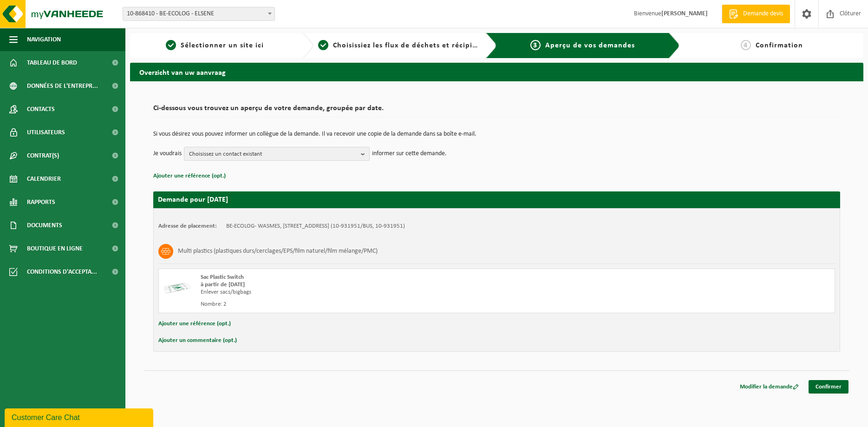 This screenshot has height=427, width=868. What do you see at coordinates (496, 134) in the screenshot?
I see `p: Si vous désirez vous pouvez informer un collègue de la demande. Il va recevoir une copie de la de...` at bounding box center [496, 134].